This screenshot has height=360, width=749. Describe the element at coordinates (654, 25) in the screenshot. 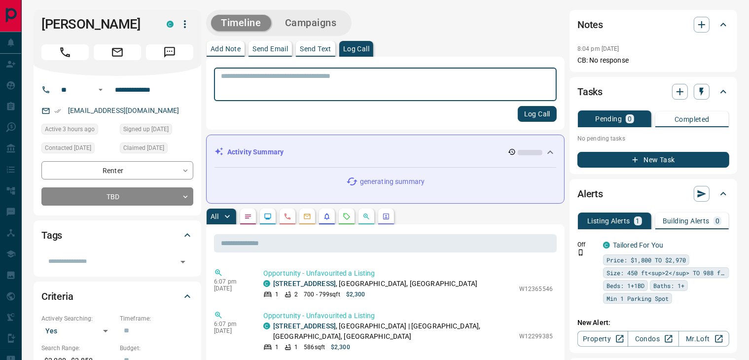

I see `div: Notes` at that location.